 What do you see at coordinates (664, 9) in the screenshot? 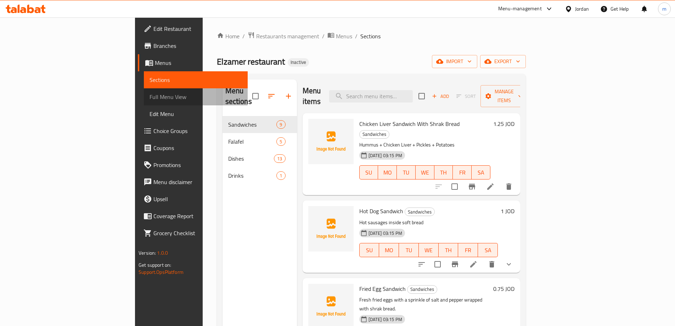
I see `span: m` at bounding box center [664, 9].